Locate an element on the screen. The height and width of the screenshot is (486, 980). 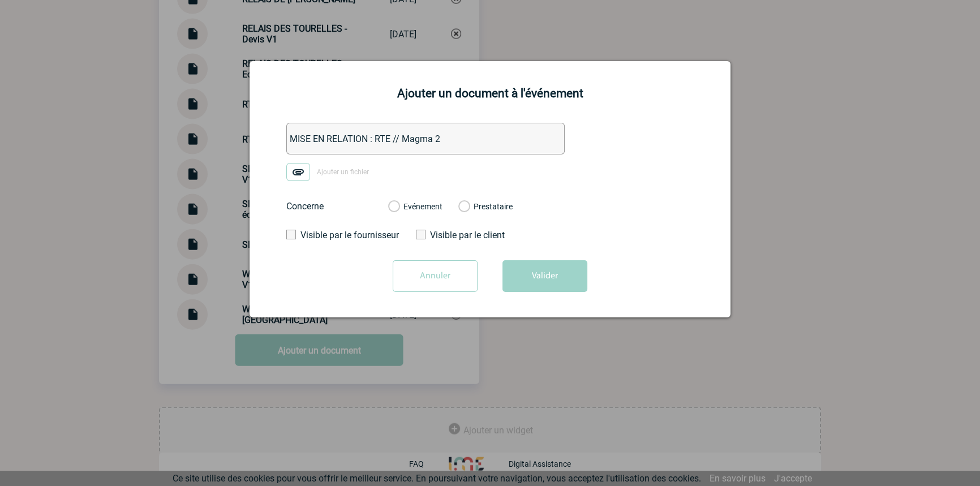
label: Evénement is located at coordinates (393, 207).